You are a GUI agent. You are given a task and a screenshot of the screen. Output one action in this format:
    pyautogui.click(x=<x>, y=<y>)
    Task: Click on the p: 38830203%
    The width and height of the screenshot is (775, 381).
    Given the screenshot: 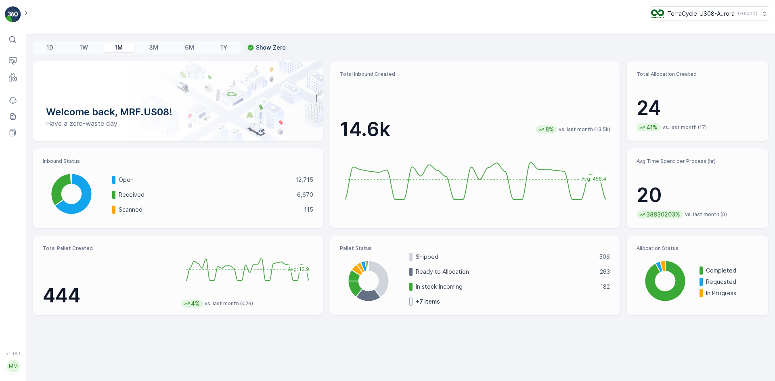 What is the action you would take?
    pyautogui.click(x=663, y=215)
    